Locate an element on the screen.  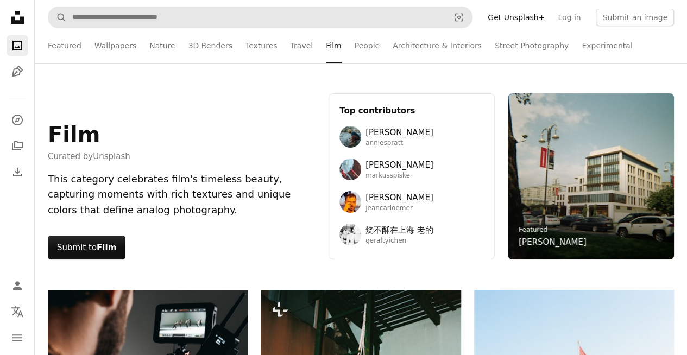
img: Avatar of user Jean Carlo Emer is located at coordinates (350, 202).